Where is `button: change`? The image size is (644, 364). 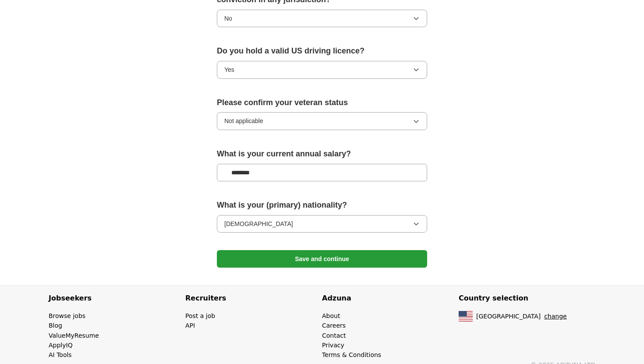 button: change is located at coordinates (555, 316).